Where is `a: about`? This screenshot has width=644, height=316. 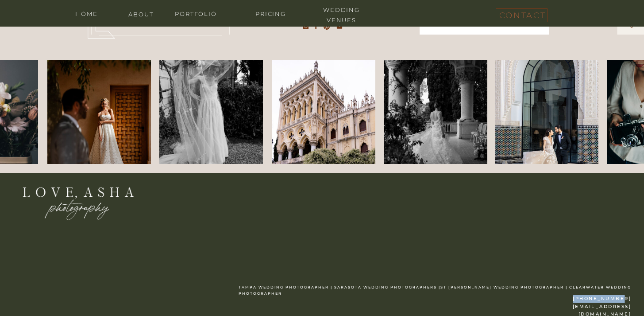
a: about is located at coordinates (142, 13).